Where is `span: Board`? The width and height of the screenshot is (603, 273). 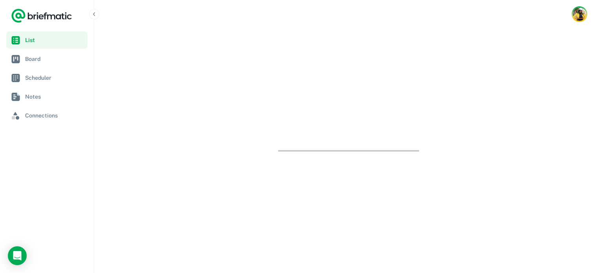
span: Board is located at coordinates (55, 59).